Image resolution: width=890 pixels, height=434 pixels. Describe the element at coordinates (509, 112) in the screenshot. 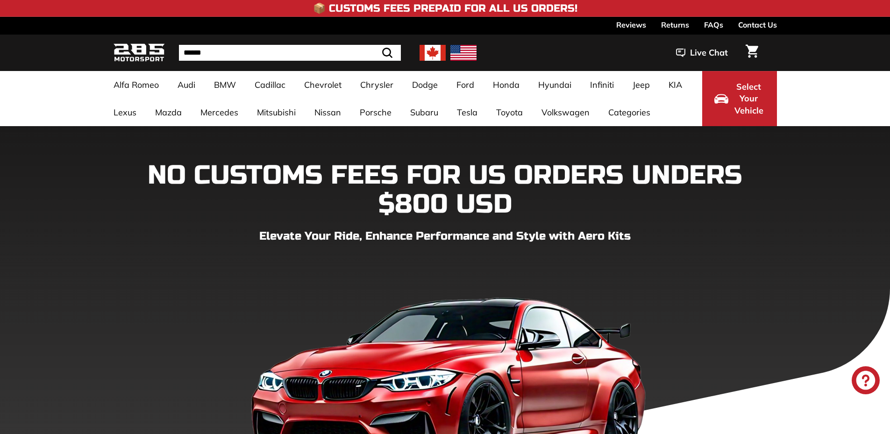

I see `a: Toyota` at that location.